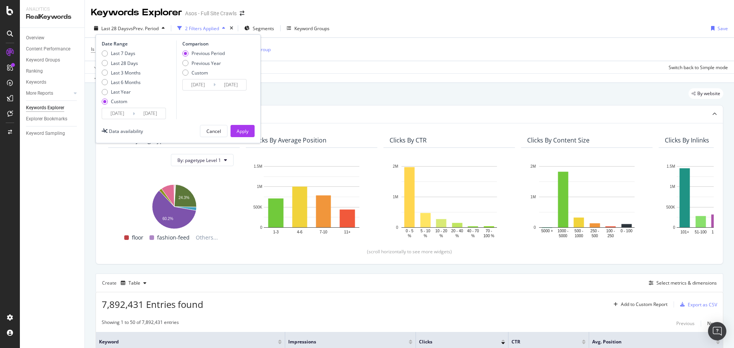  What do you see at coordinates (52, 60) in the screenshot?
I see `a: Keyword Groups` at bounding box center [52, 60].